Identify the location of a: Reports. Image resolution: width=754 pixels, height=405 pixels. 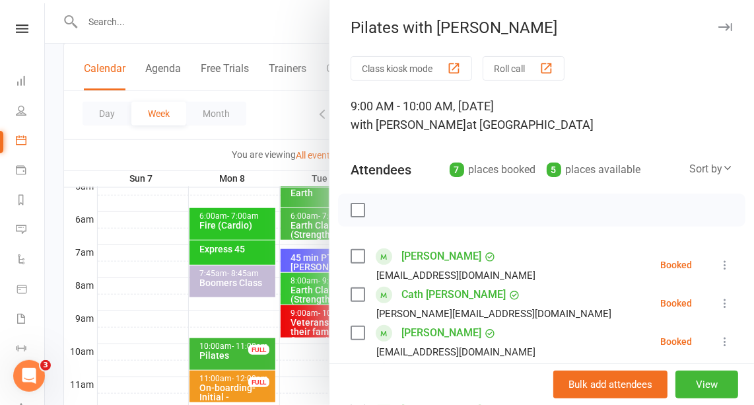
(30, 201).